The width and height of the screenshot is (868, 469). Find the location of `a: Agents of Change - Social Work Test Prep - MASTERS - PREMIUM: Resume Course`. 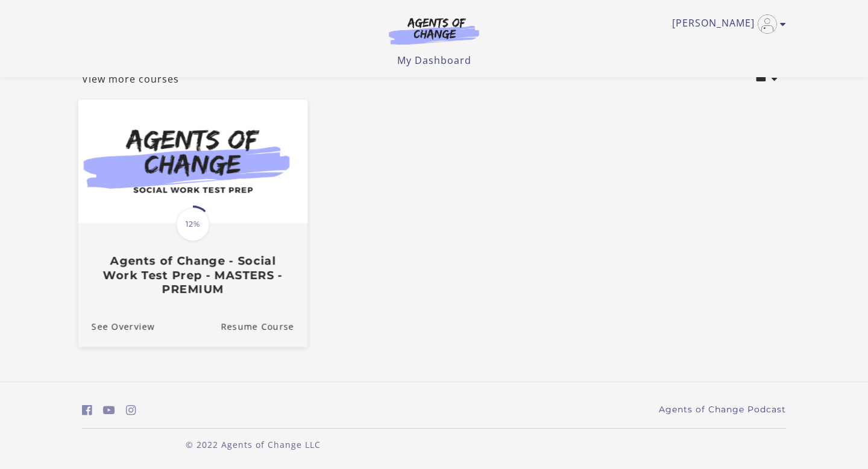

a: Agents of Change - Social Work Test Prep - MASTERS - PREMIUM: Resume Course is located at coordinates (264, 326).